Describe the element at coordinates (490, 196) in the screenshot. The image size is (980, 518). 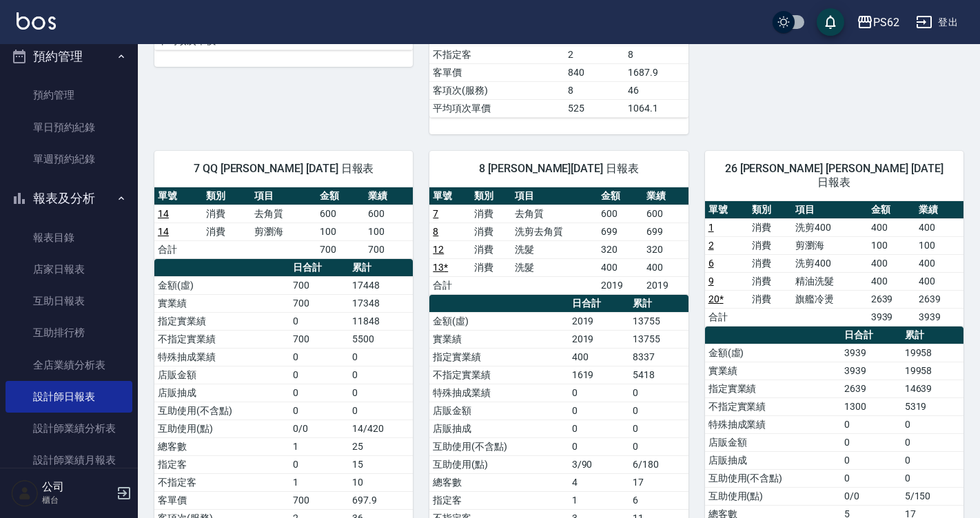
I see `th: 類別` at that location.